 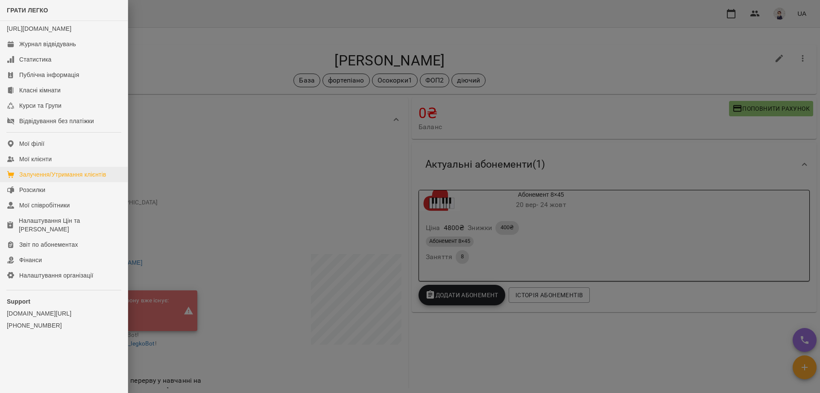 I want to click on div: Мої філії, so click(x=32, y=144).